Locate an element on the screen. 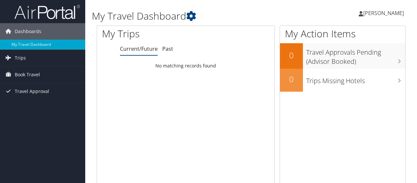  span: Trips is located at coordinates (20, 58).